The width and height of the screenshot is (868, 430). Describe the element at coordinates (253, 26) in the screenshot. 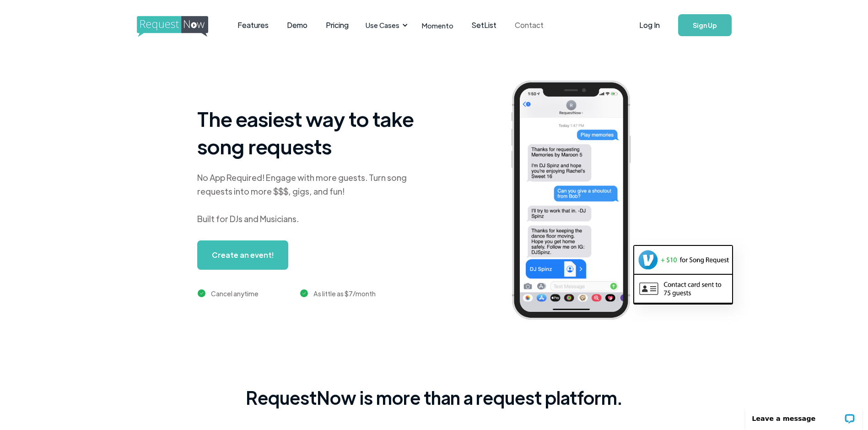

I see `a: Features` at that location.